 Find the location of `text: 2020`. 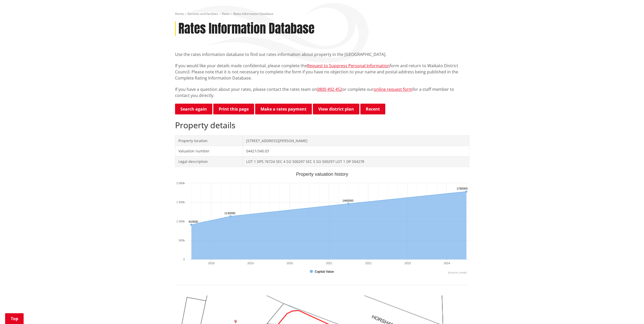

text: 2020 is located at coordinates (290, 263).